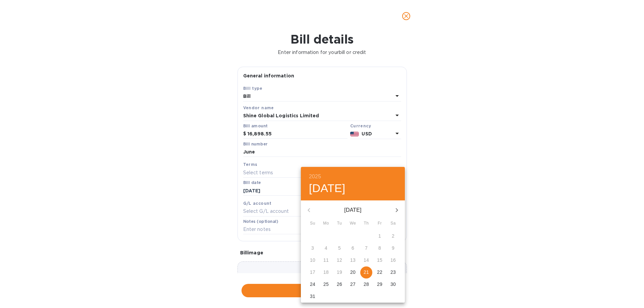  What do you see at coordinates (315, 176) in the screenshot?
I see `h6: 2025` at bounding box center [315, 176].